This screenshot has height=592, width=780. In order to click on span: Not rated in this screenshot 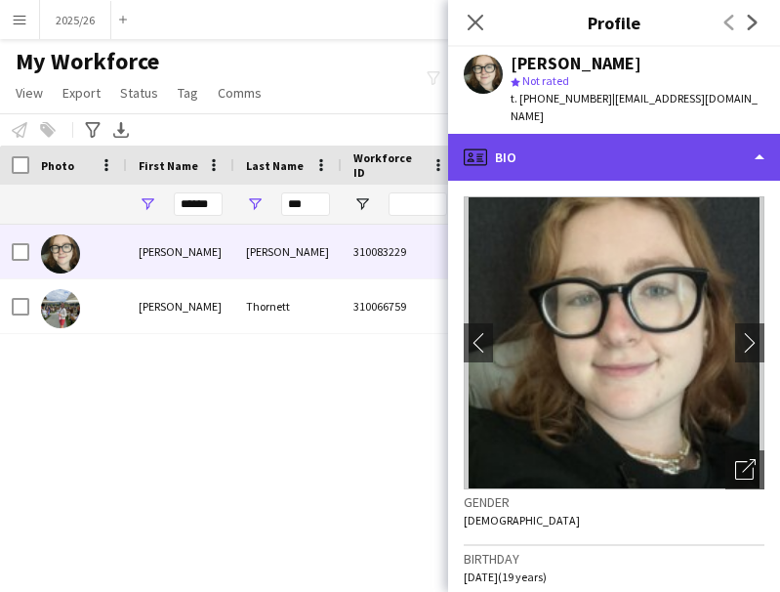, I will do `click(546, 80)`.